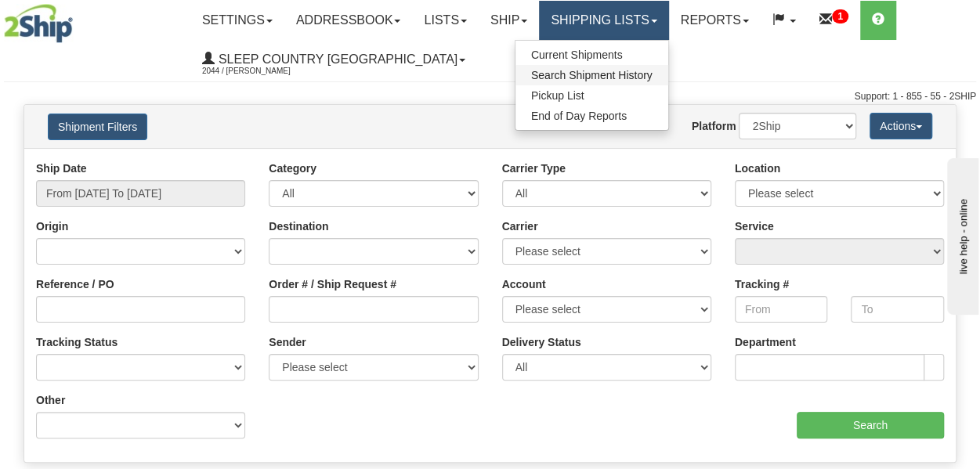 This screenshot has width=980, height=469. What do you see at coordinates (292, 168) in the screenshot?
I see `label: Category` at bounding box center [292, 168].